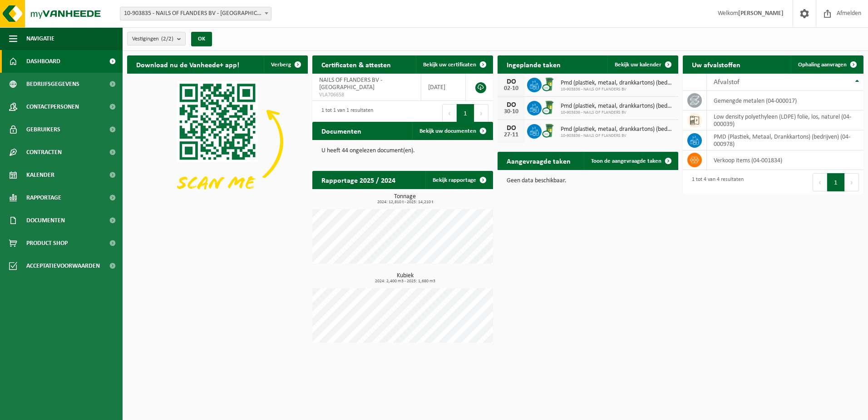 The width and height of the screenshot is (868, 420). I want to click on button: OK, so click(202, 39).